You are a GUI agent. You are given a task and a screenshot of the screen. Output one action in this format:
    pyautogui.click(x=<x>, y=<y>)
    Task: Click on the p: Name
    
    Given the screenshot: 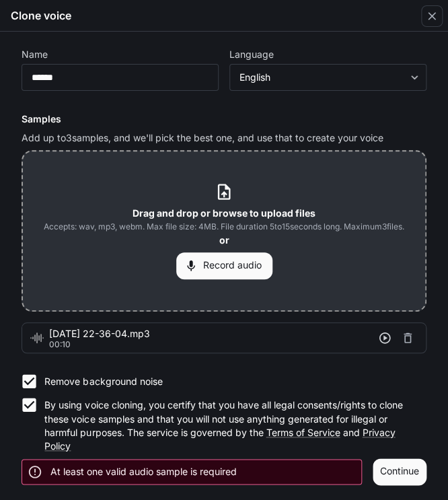 What is the action you would take?
    pyautogui.click(x=34, y=55)
    